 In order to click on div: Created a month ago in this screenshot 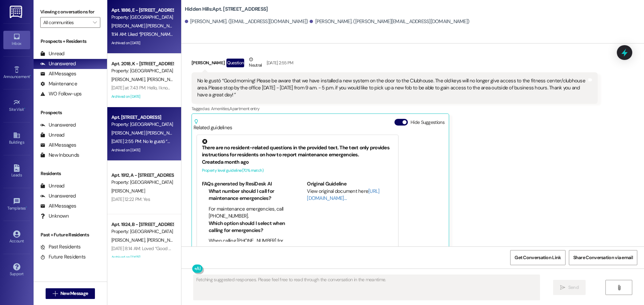, I will do `click(298, 162)`.